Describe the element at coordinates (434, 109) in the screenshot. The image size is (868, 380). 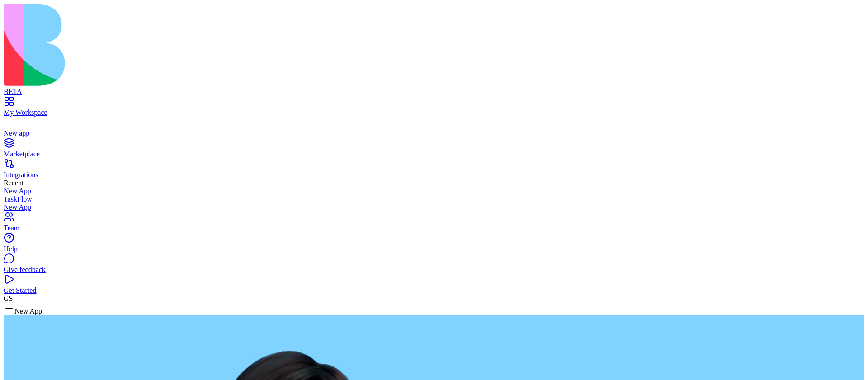
I see `a: My Workspace` at that location.